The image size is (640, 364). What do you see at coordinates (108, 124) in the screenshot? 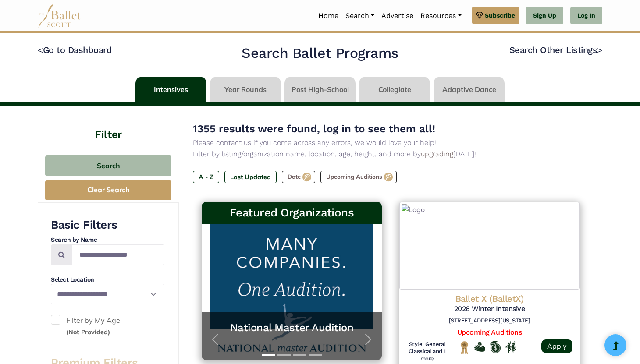
I see `h4: Filter` at bounding box center [108, 124].